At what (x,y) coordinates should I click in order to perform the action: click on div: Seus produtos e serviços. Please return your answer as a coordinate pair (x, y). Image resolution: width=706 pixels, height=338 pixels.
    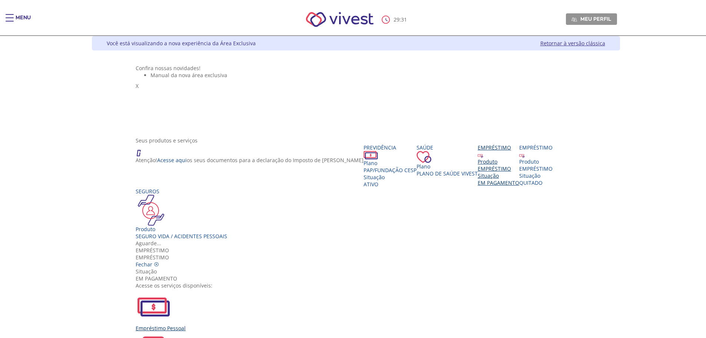
    Looking at the image, I should click on (356, 140).